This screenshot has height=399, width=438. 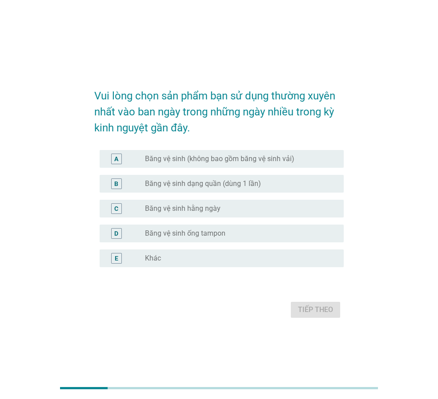 What do you see at coordinates (153, 259) in the screenshot?
I see `label: Khác` at bounding box center [153, 259].